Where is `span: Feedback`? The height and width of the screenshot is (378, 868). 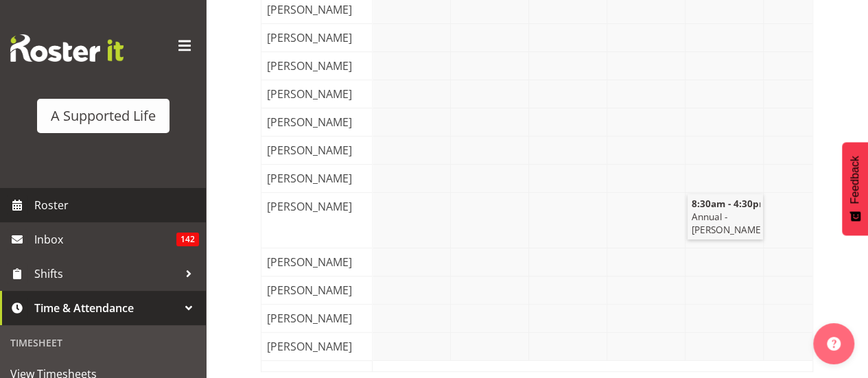 span: Feedback is located at coordinates (855, 179).